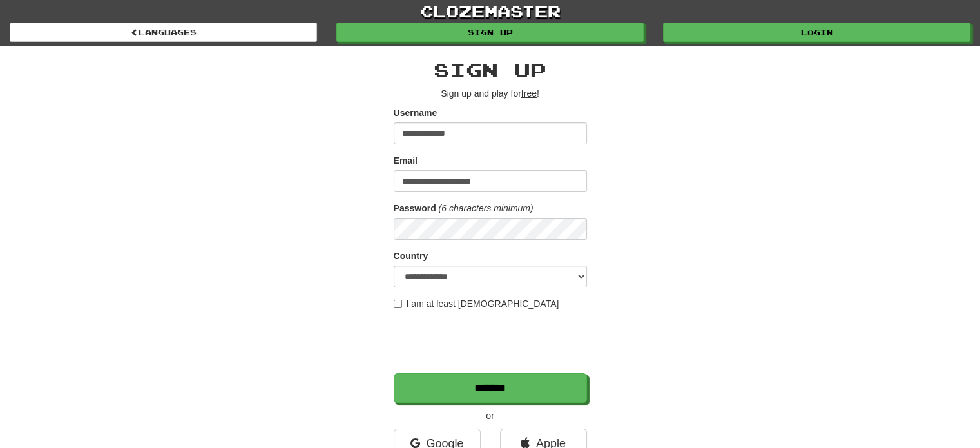  I want to click on p: or, so click(490, 415).